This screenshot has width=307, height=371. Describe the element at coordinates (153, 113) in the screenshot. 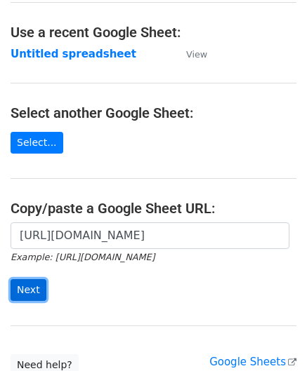

I see `h4: Select another Google Sheet:` at that location.